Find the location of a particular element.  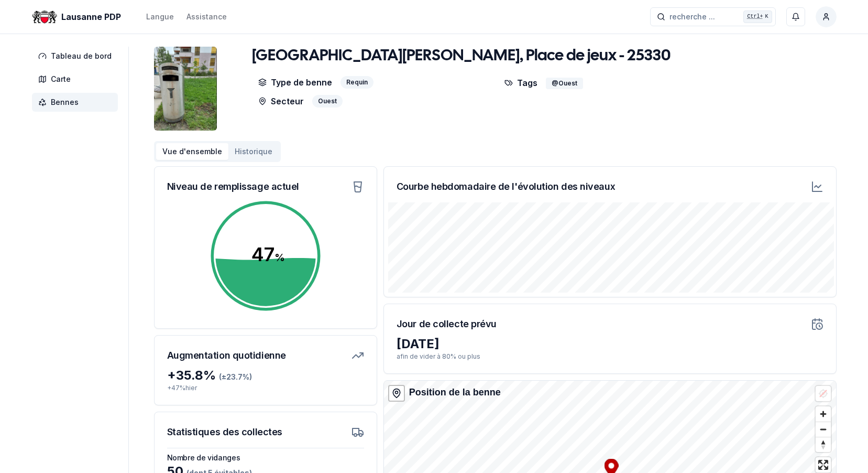

a: Assistance is located at coordinates (206, 17).